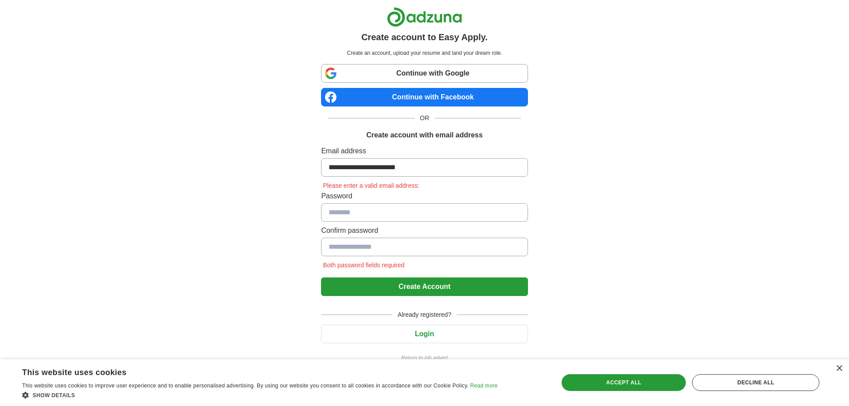 The height and width of the screenshot is (406, 849). What do you see at coordinates (424, 135) in the screenshot?
I see `h1: Create account with email address` at bounding box center [424, 135].